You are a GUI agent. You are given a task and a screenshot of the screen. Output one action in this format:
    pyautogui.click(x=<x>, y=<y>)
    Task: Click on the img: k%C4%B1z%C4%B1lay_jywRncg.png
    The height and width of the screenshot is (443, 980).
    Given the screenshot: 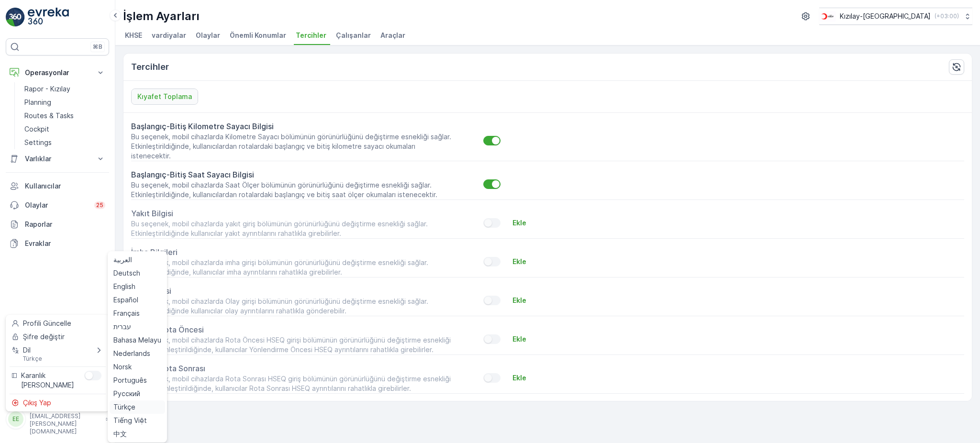 What is the action you would take?
    pyautogui.click(x=827, y=17)
    